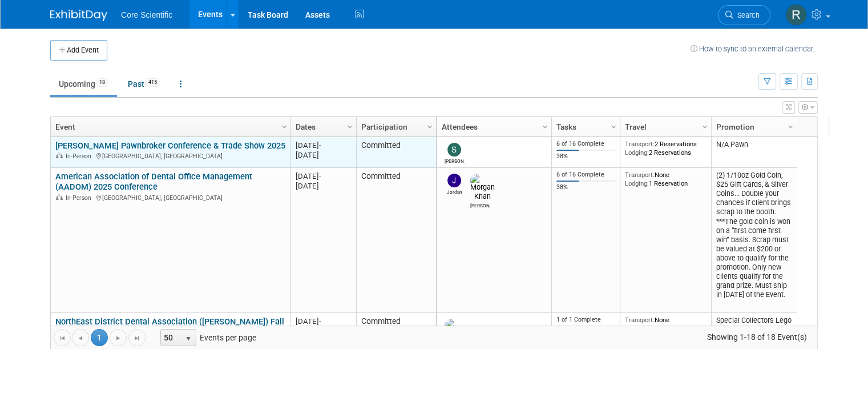  What do you see at coordinates (79, 50) in the screenshot?
I see `button: Add Event` at bounding box center [79, 50].